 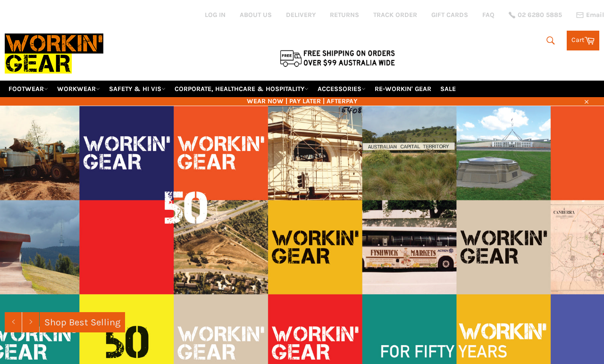 I want to click on span: Email, so click(x=594, y=15).